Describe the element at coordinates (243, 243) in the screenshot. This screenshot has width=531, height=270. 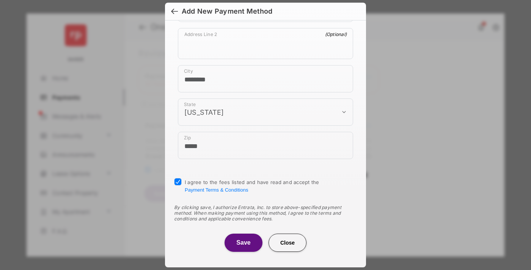
I see `button: Save` at that location.